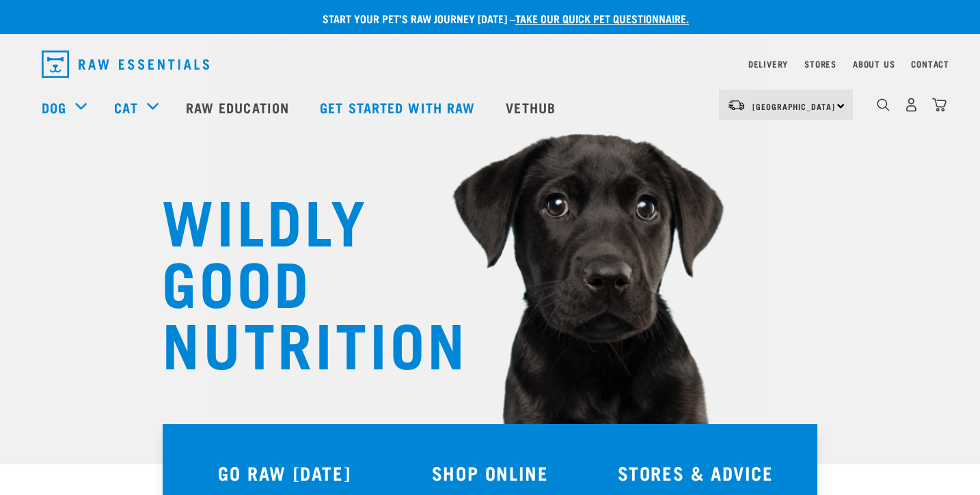  I want to click on img: user.png, so click(911, 105).